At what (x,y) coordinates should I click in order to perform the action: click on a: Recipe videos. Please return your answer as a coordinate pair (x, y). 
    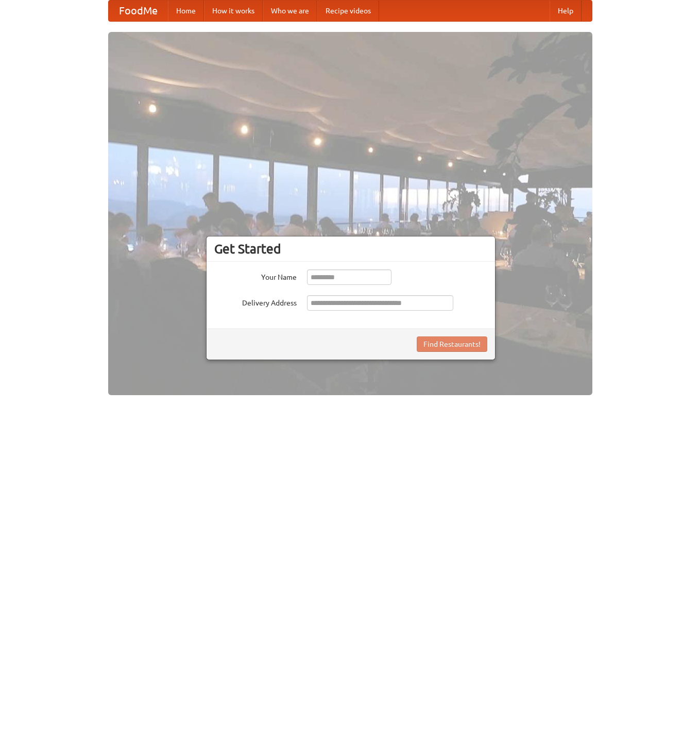
    Looking at the image, I should click on (348, 11).